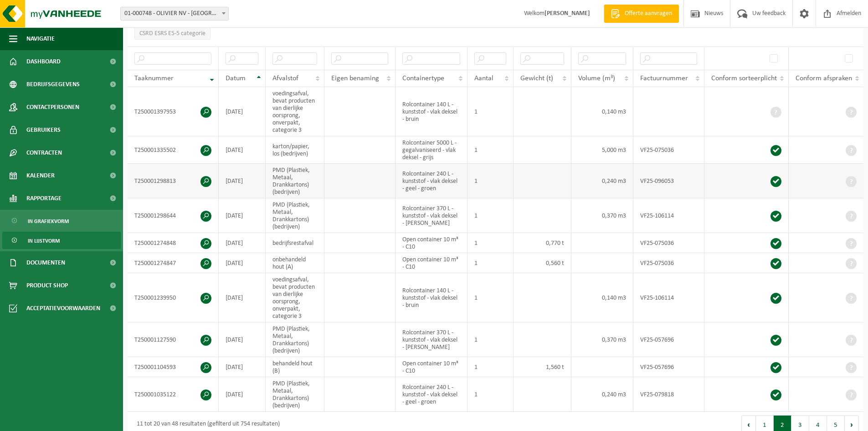  What do you see at coordinates (174, 13) in the screenshot?
I see `span: 01-000748 - OLIVIER NV - RUMBEKE` at bounding box center [174, 13].